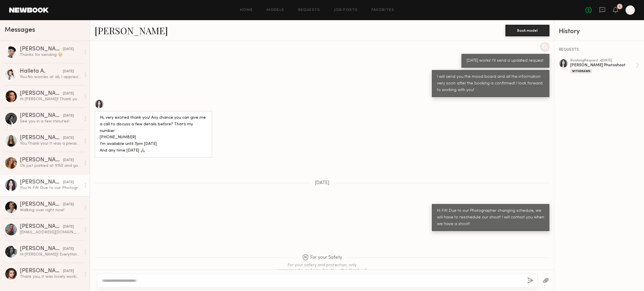 This screenshot has width=644, height=291. I want to click on div: Halleta A., so click(42, 71).